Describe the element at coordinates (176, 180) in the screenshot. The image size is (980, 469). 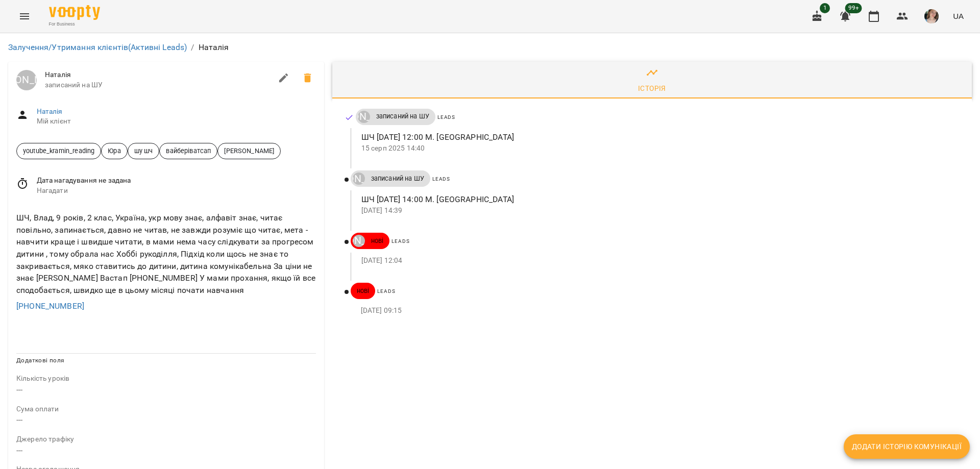
I see `span: Дата нагадування не задана` at that location.